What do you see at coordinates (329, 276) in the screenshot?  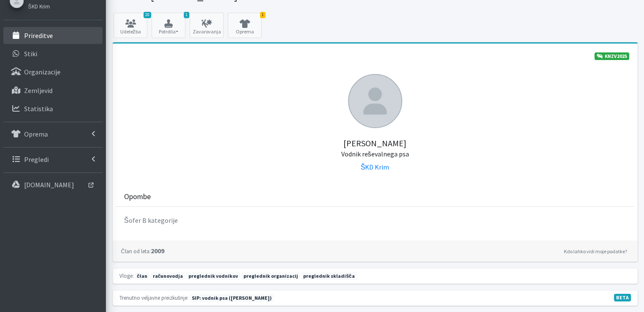 I see `span: preglednik skladišča` at bounding box center [329, 276].